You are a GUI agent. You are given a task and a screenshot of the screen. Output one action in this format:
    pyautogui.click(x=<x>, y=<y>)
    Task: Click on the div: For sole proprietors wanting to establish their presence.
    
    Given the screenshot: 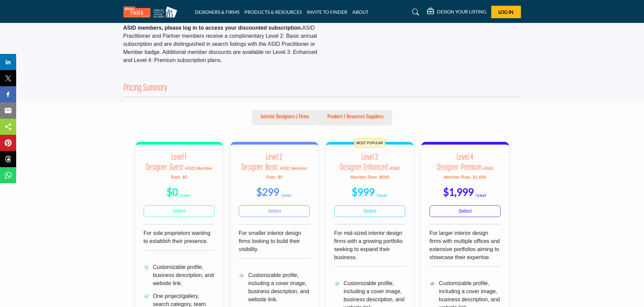 What is the action you would take?
    pyautogui.click(x=179, y=246)
    